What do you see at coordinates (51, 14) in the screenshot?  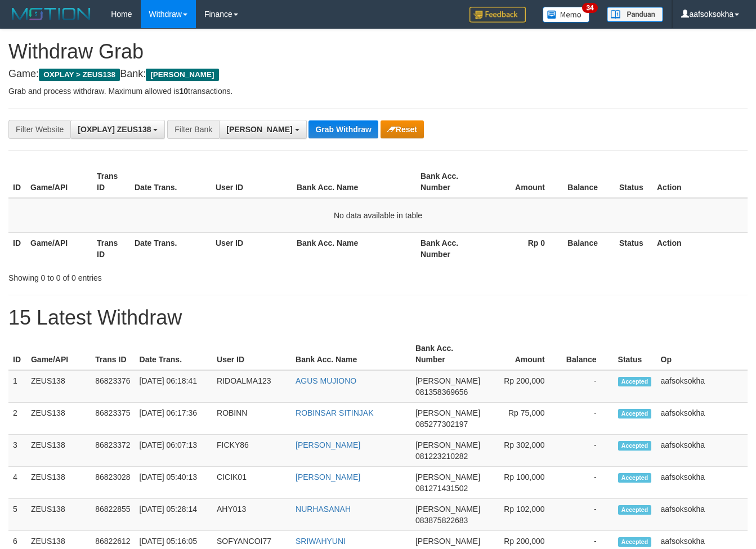 I see `img: MOTION_logo.png` at bounding box center [51, 14].